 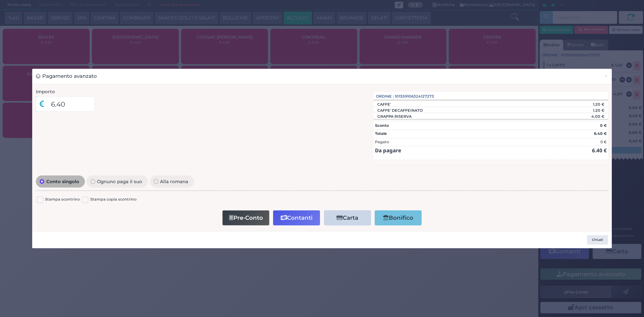 I want to click on div: CAFFE', so click(x=384, y=104).